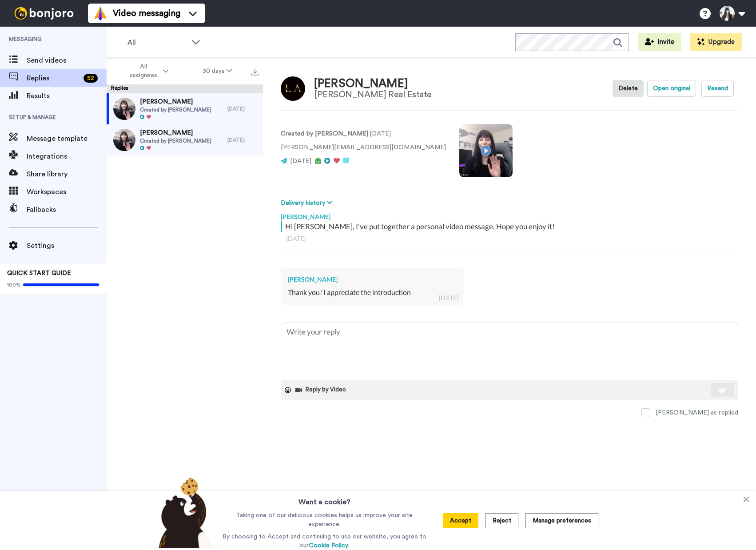  Describe the element at coordinates (90, 78) in the screenshot. I see `div: 52` at that location.